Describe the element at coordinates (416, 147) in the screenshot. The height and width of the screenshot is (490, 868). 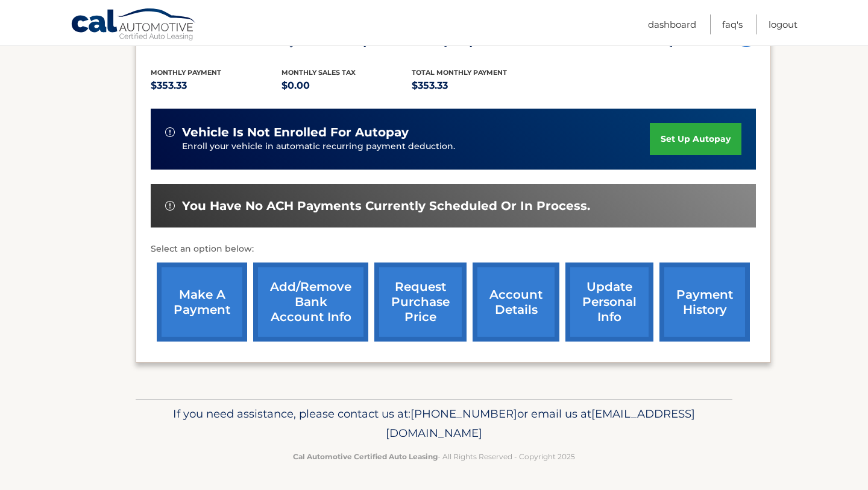
I see `p: Enroll your vehicle in automatic recurring payment deduction.` at that location.